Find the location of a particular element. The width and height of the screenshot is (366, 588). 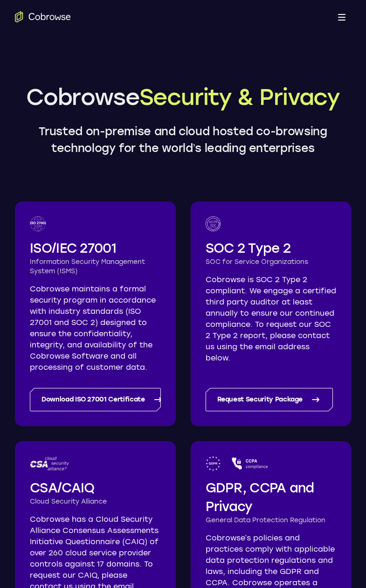

p: Cobrowse is SOC 2 Type 2 compliant. We engage a certified third party auditor at least annually t... is located at coordinates (271, 319).